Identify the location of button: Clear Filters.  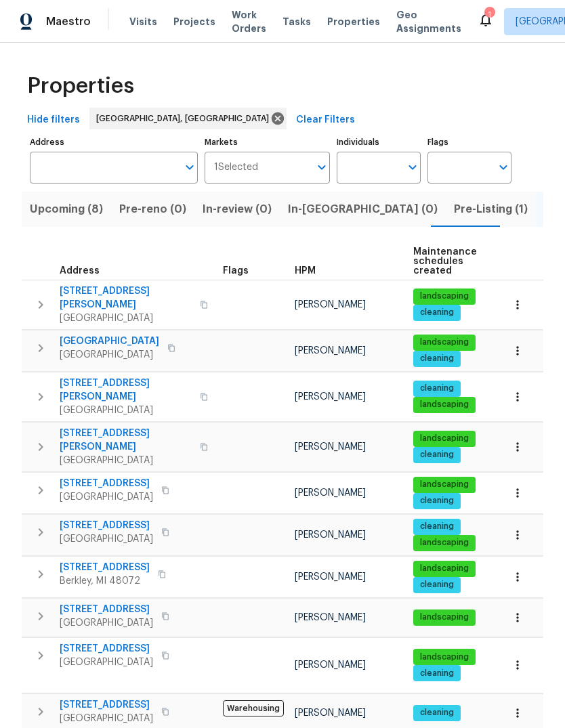
(325, 120).